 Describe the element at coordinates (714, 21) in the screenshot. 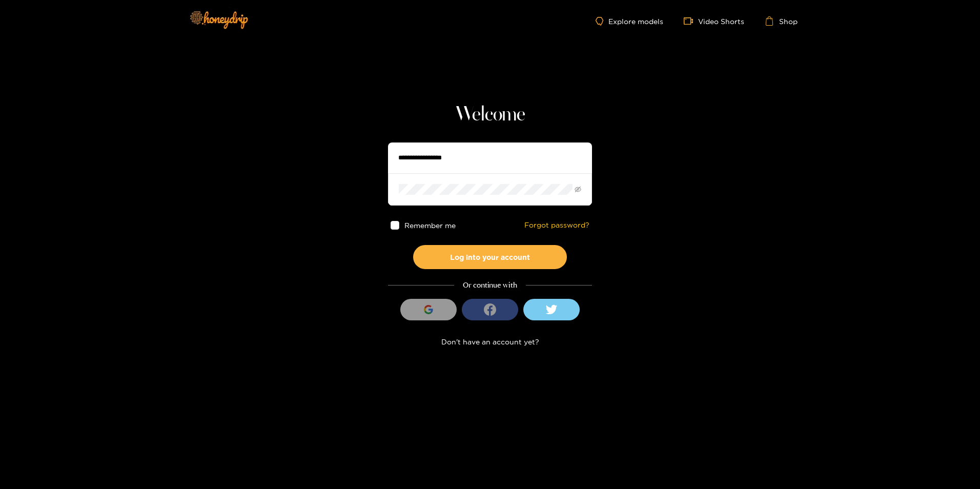

I see `a: Video Shorts` at that location.